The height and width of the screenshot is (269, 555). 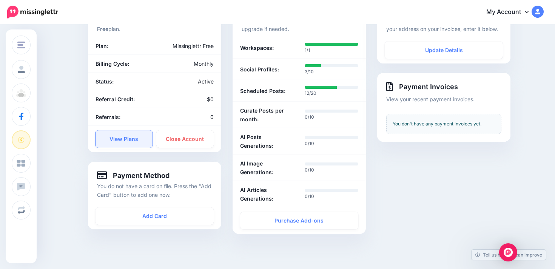 What do you see at coordinates (133, 175) in the screenshot?
I see `h4: Payment Method` at bounding box center [133, 175].